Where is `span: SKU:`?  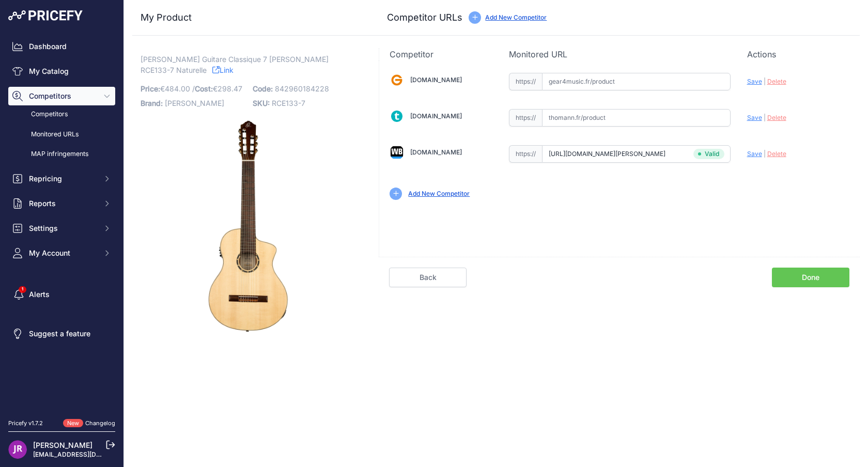 span: SKU: is located at coordinates (260, 103).